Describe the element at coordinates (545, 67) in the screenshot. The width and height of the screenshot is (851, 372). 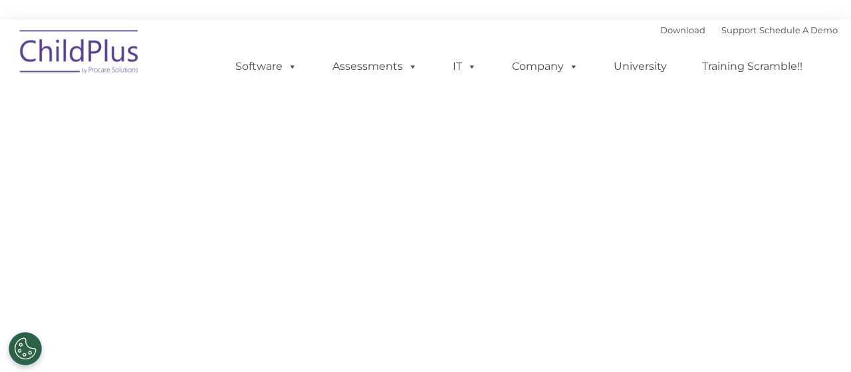
I see `a: Company` at that location.